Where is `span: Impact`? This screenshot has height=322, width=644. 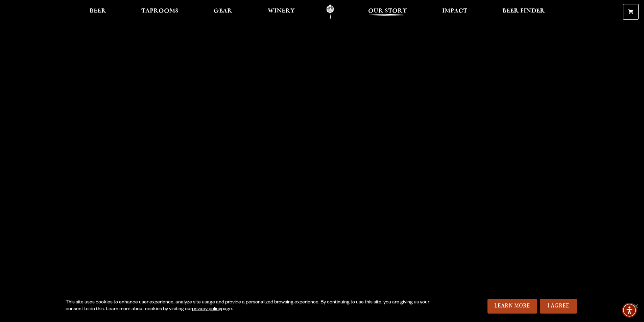
span: Impact is located at coordinates (455, 11).